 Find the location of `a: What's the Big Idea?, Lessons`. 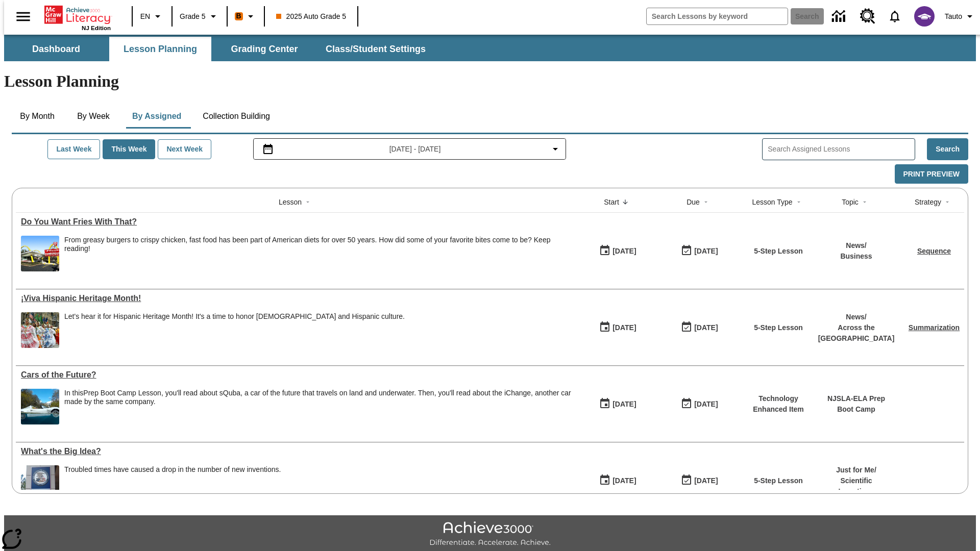

a: What's the Big Idea?, Lessons is located at coordinates (296, 451).